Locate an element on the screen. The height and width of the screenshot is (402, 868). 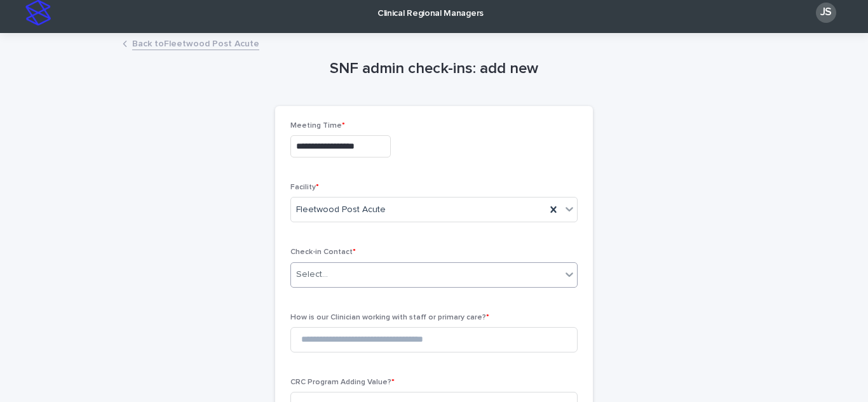
span: Facility is located at coordinates (305, 187).